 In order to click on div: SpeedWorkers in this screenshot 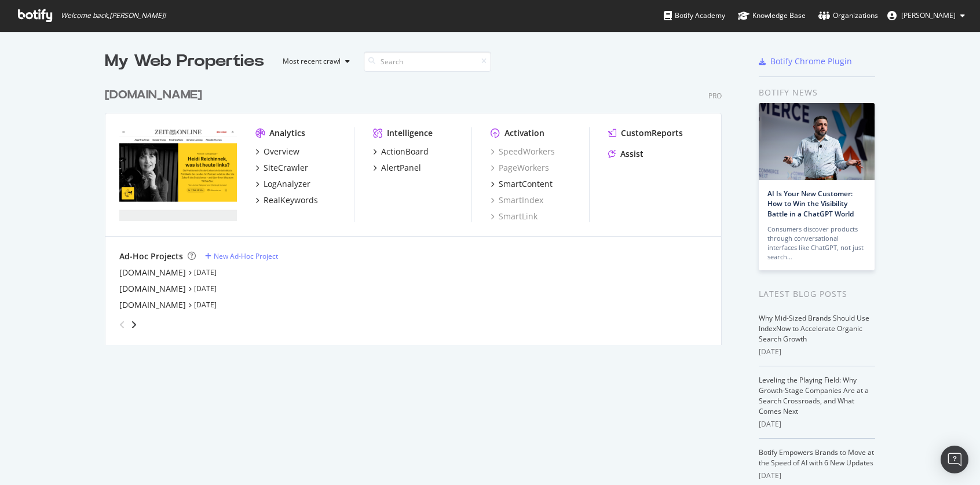, I will do `click(522, 151)`.